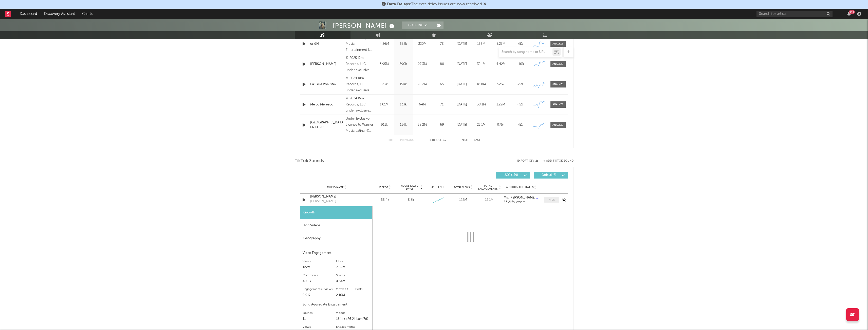  Describe the element at coordinates (501, 125) in the screenshot. I see `div: 975k` at that location.